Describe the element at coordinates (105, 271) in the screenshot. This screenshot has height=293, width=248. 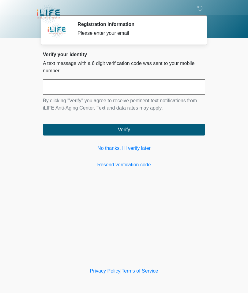
I see `a: Privacy Policy` at that location.